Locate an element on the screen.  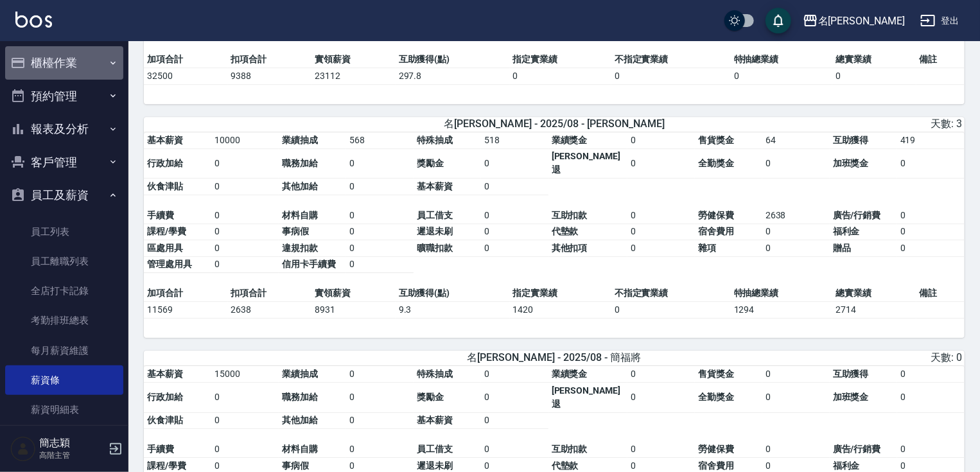
td: 加項合計 is located at coordinates (186, 293).